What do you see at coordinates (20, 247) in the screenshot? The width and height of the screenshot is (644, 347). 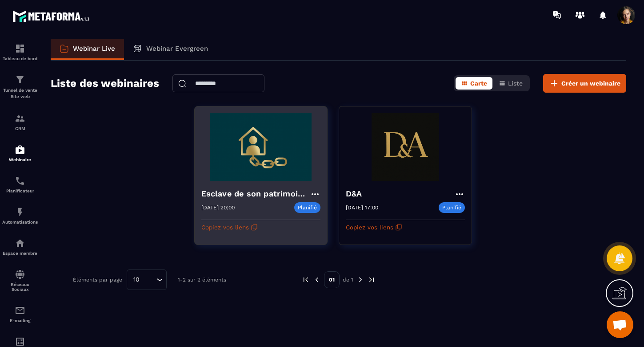 I see `a: automationsautomationsEspace membre` at bounding box center [20, 247].